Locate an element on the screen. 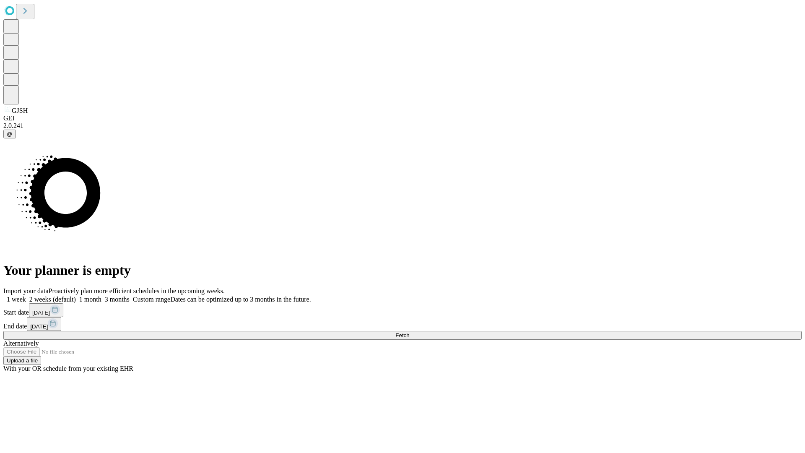 Image resolution: width=805 pixels, height=453 pixels. div: End date is located at coordinates (402, 324).